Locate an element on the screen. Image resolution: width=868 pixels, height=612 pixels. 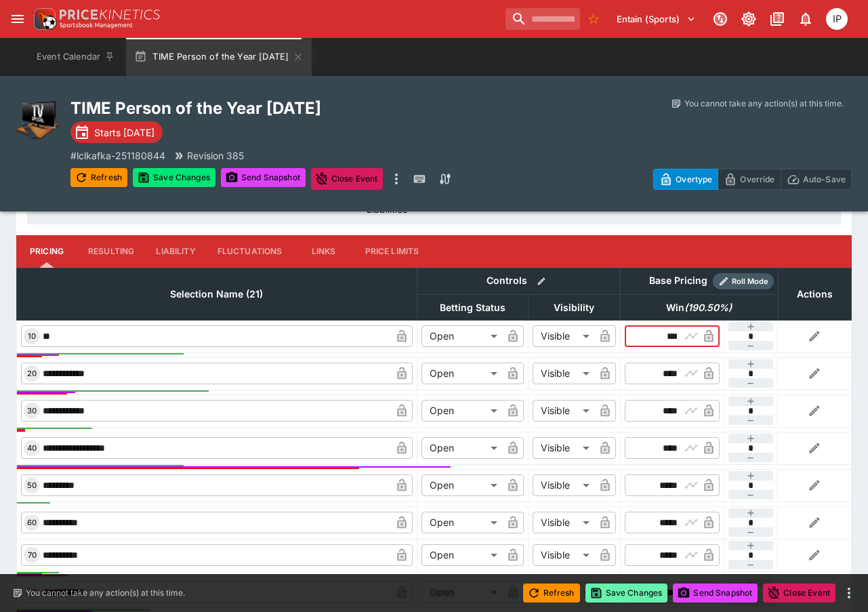
input: search is located at coordinates (543, 19).